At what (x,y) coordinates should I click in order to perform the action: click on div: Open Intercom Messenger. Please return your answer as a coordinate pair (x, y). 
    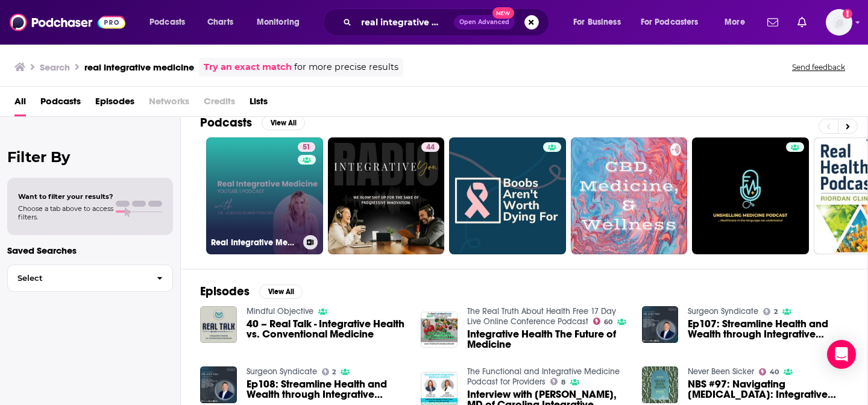
    Looking at the image, I should click on (842, 355).